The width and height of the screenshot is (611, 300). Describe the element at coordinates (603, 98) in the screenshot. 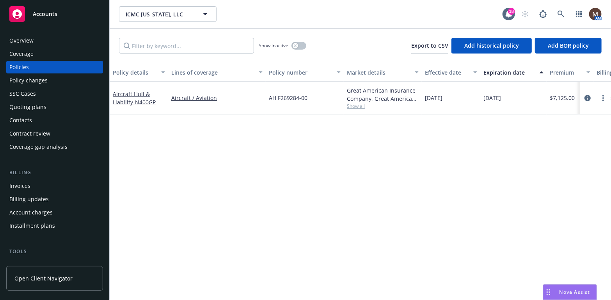

I see `a: more` at that location.